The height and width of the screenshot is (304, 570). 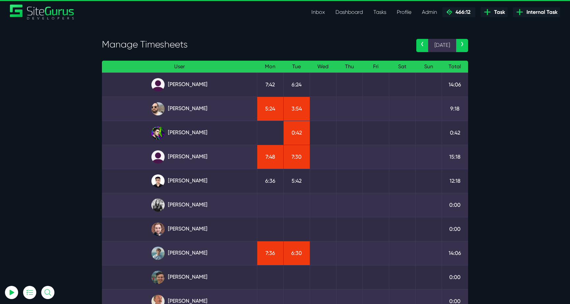 I want to click on th: User, so click(x=179, y=67).